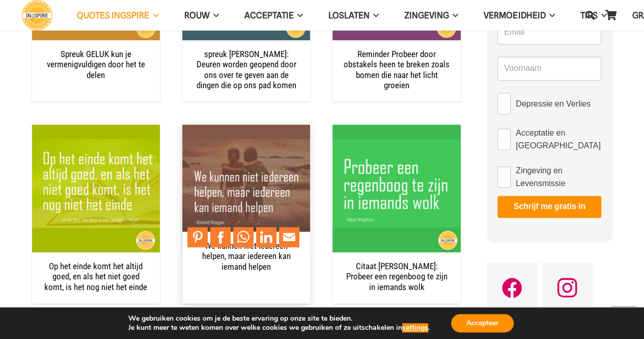 The height and width of the screenshot is (339, 644). What do you see at coordinates (279, 319) in the screenshot?
I see `p: We gebruiken cookies om je de beste ervaring op onze site te bieden.` at bounding box center [279, 319].